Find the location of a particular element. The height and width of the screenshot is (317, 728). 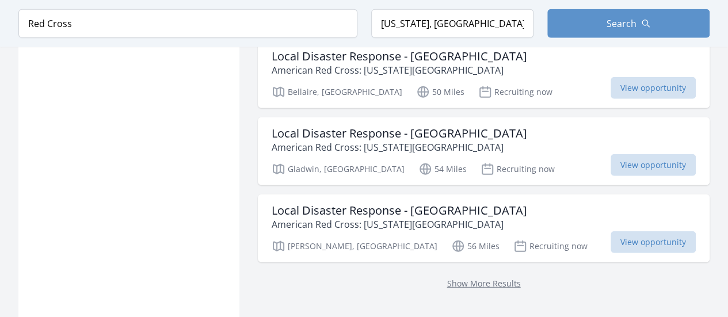

p: 56 Miles is located at coordinates (475, 246).